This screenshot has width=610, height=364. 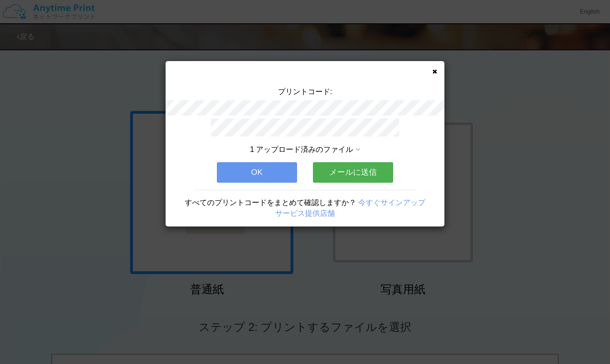 What do you see at coordinates (353, 172) in the screenshot?
I see `button: メールに送信` at bounding box center [353, 172].